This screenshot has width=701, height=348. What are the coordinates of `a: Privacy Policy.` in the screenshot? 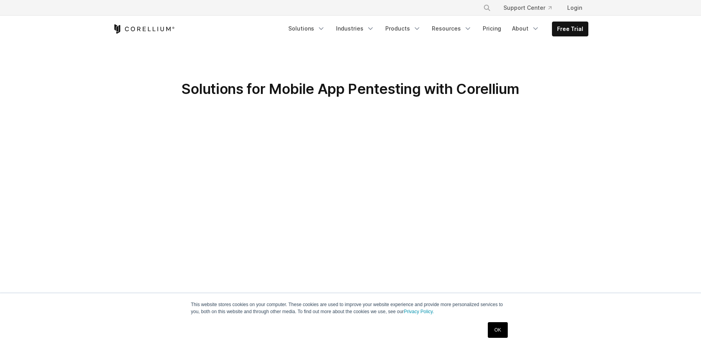 It's located at (419, 312).